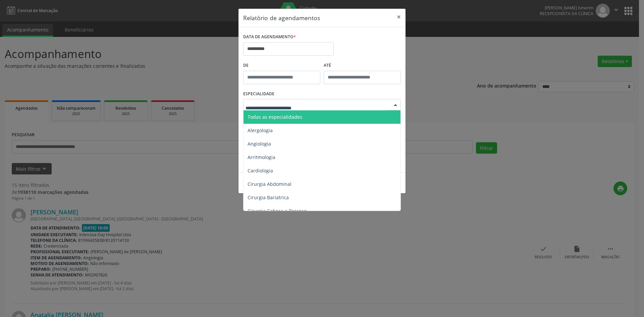  What do you see at coordinates (269, 184) in the screenshot?
I see `span: Cirurgia Abdominal` at bounding box center [269, 184].